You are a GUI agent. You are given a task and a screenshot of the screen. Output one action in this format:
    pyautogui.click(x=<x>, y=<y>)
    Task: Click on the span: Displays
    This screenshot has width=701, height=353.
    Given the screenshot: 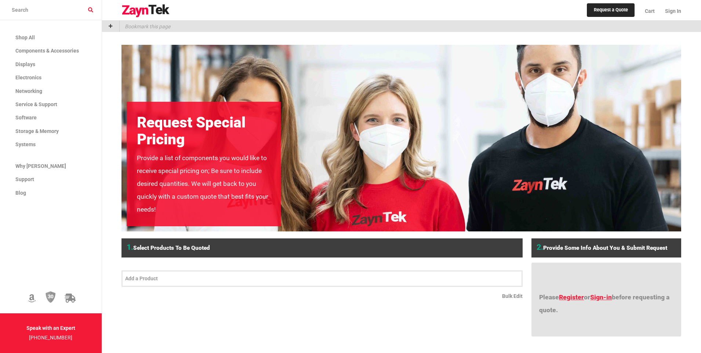 What is the action you would take?
    pyautogui.click(x=25, y=64)
    